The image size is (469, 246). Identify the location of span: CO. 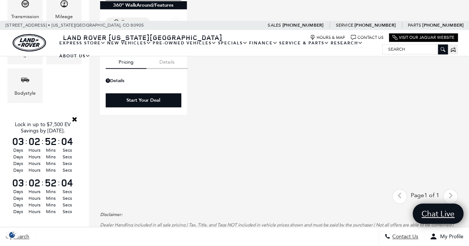
(126, 25).